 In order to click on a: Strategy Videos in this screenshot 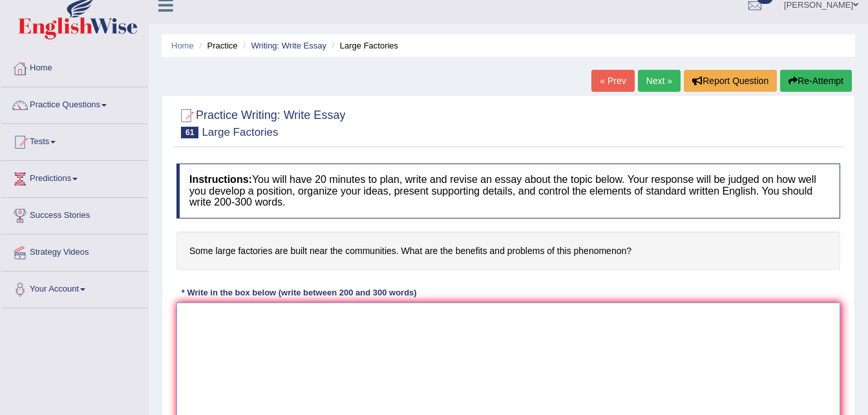, I will do `click(74, 251)`.